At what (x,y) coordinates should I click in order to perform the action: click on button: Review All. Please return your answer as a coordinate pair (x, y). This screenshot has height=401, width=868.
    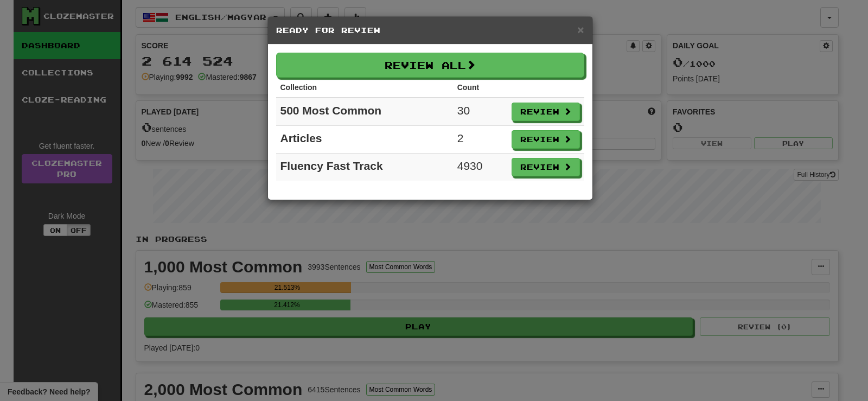
    Looking at the image, I should click on (430, 65).